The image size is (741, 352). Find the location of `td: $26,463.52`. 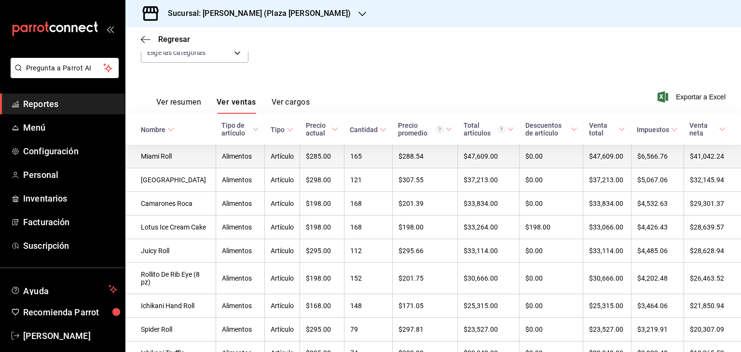

td: $26,463.52 is located at coordinates (712, 278).